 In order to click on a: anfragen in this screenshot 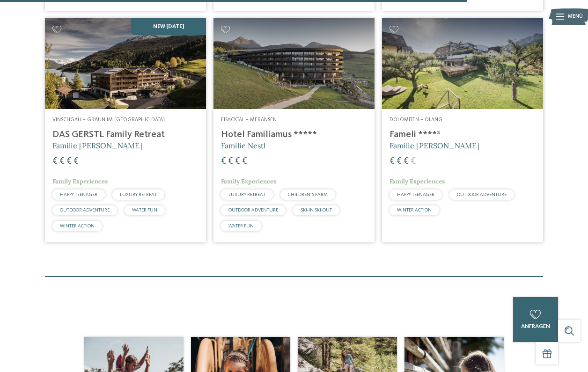, I will do `click(536, 320)`.